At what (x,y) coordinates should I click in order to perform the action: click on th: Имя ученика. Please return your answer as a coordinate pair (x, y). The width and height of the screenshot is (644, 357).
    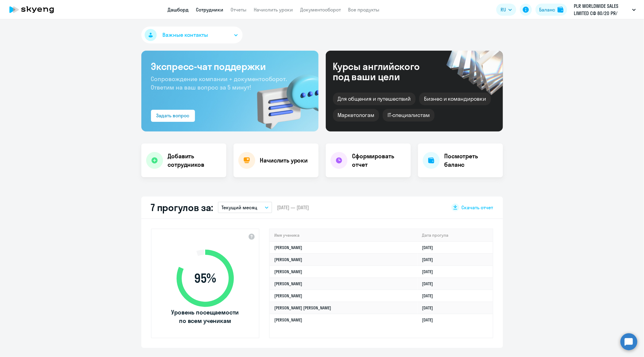
    Looking at the image, I should click on (343, 235).